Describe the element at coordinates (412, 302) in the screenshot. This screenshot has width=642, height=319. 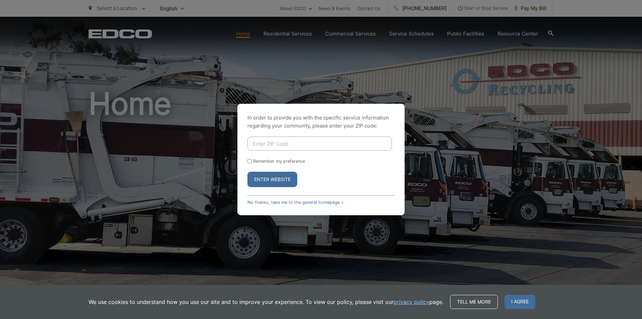
I see `a: privacy policy` at that location.